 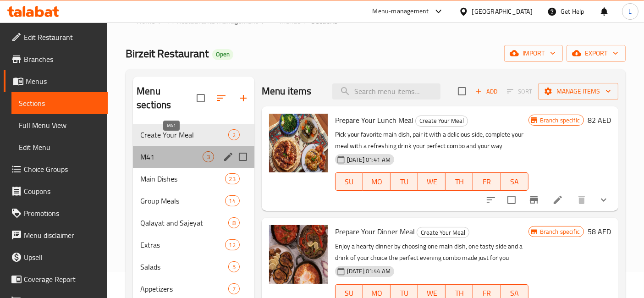 I want to click on button: FR, so click(x=487, y=182).